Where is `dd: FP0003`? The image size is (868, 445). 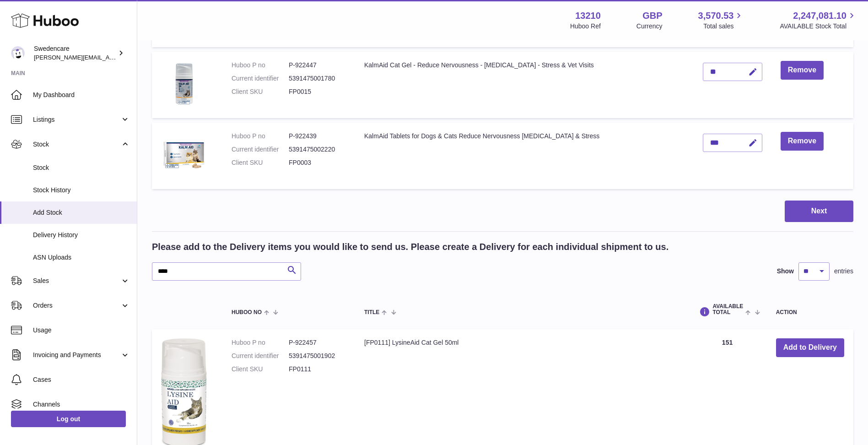
dd: FP0003 is located at coordinates (317, 162).